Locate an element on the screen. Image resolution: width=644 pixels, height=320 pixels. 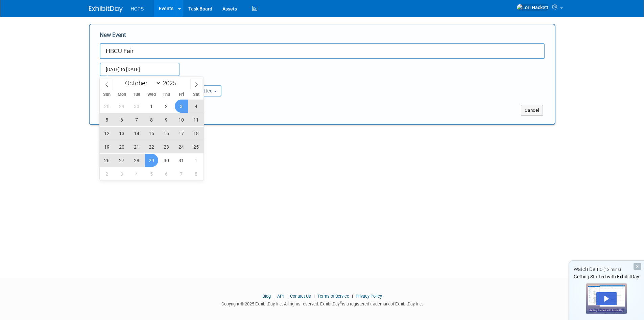
span: October 19, 2025 is located at coordinates (107, 146).